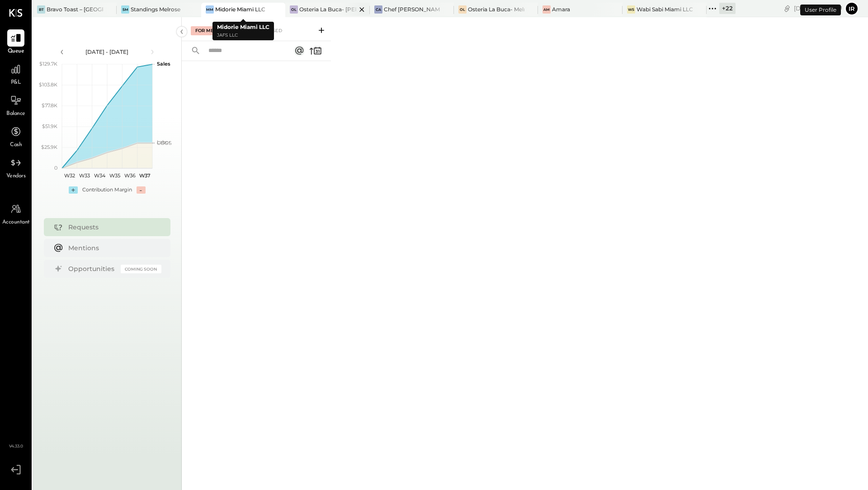  What do you see at coordinates (141, 269) in the screenshot?
I see `div: Coming Soon` at bounding box center [141, 269].